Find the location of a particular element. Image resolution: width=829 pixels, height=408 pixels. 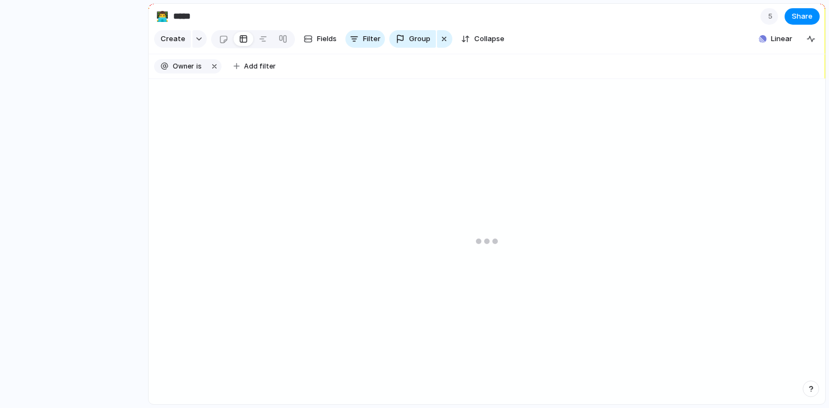

button: is is located at coordinates (199, 66).